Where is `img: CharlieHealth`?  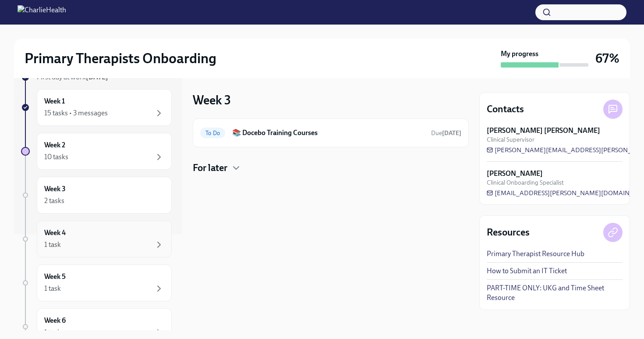 img: CharlieHealth is located at coordinates (42, 12).